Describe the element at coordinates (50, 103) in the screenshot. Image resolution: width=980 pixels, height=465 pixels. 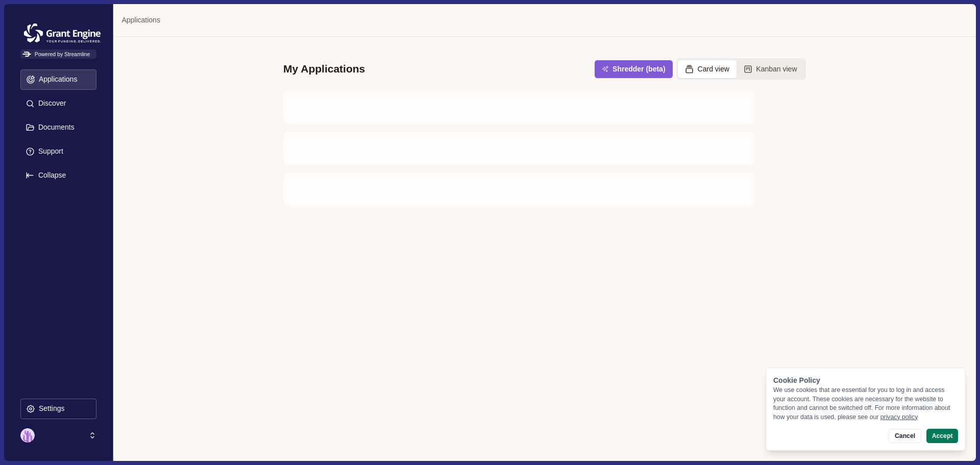
I see `p: Discover` at that location.